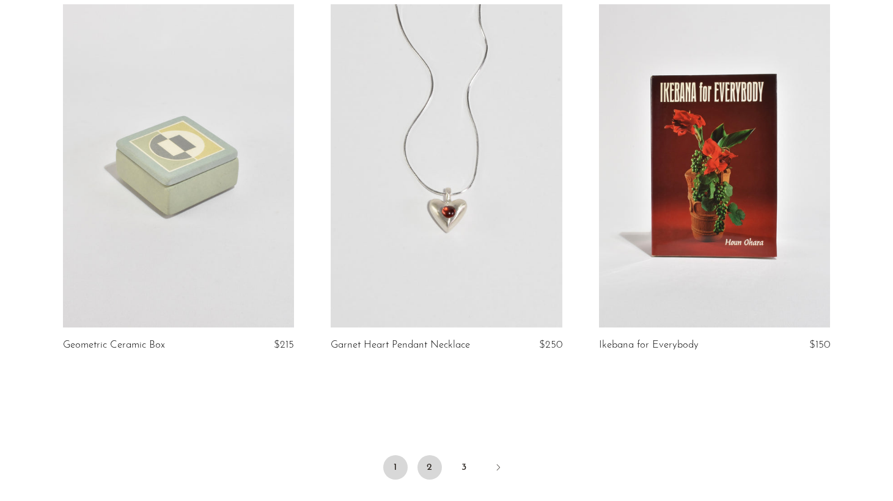 This screenshot has width=893, height=501. I want to click on span: $150, so click(819, 345).